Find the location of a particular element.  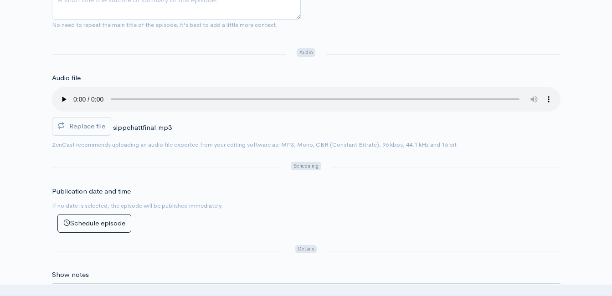

span: Audio is located at coordinates (306, 52).